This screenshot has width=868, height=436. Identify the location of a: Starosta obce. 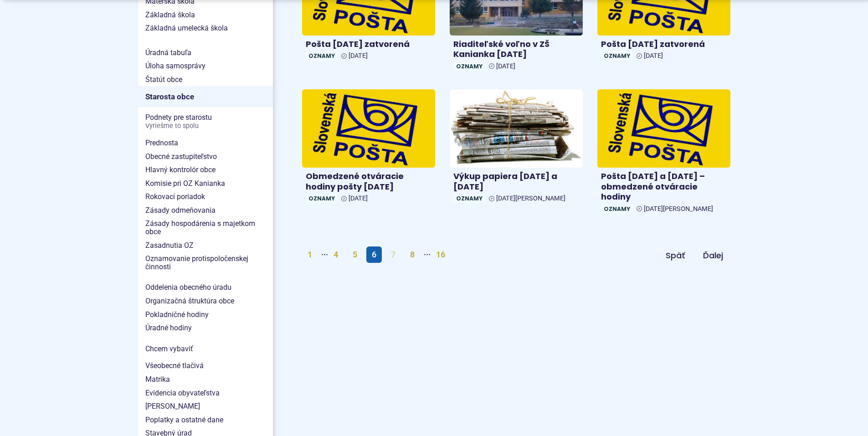
(205, 97).